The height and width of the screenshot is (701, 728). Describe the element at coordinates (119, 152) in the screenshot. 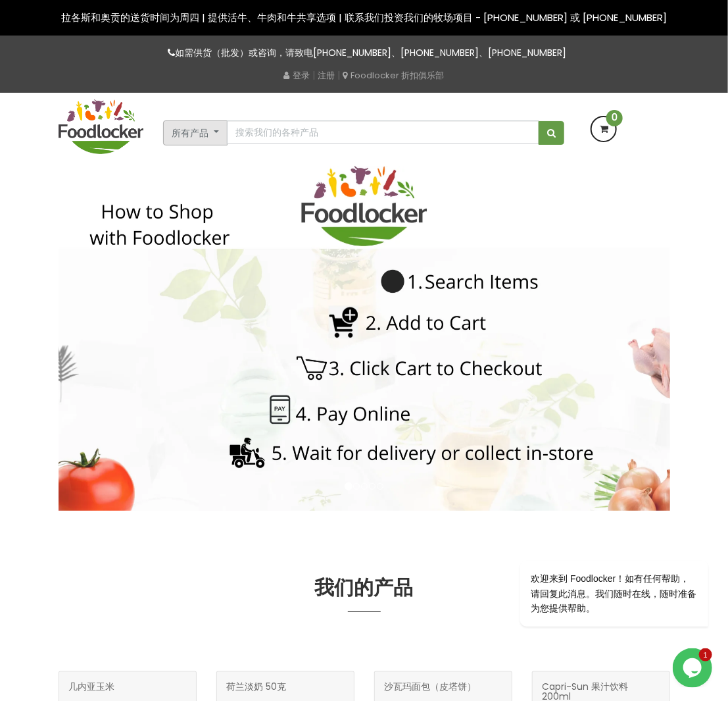

I see `div: 欢迎来到 Foodlocker！如有任何帮助，请回复此消息。我们随时在线，随时准备为您提供帮助。` at that location.